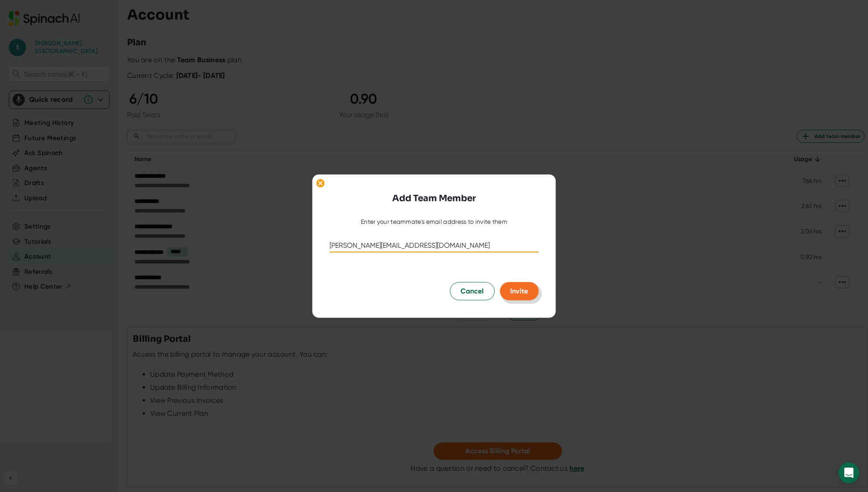 The image size is (868, 492). Describe the element at coordinates (434, 198) in the screenshot. I see `h3: Add Team Member` at that location.